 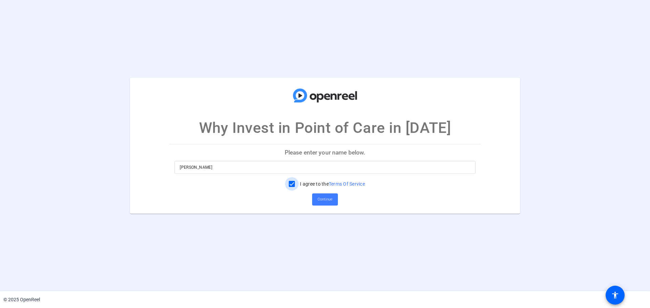 What do you see at coordinates (325, 153) in the screenshot?
I see `p: Please enter your name below.` at bounding box center [325, 153].